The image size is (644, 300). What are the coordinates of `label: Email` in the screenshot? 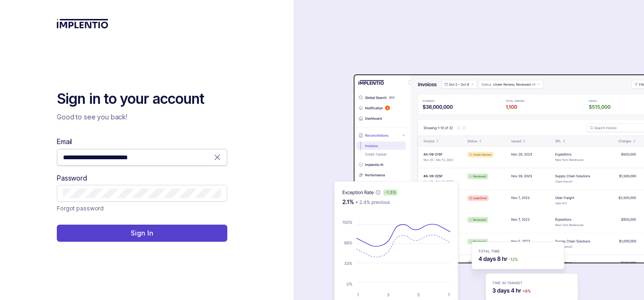 It's located at (64, 142).